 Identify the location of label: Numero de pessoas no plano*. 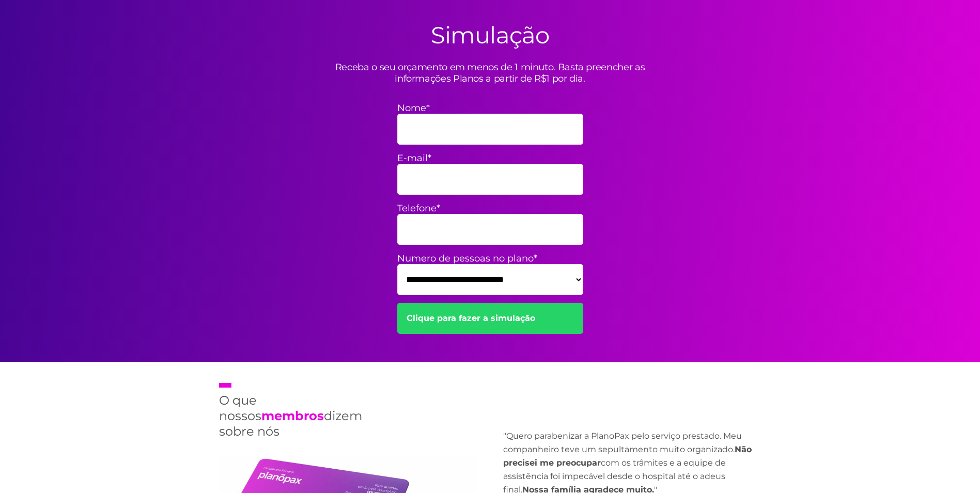
(490, 258).